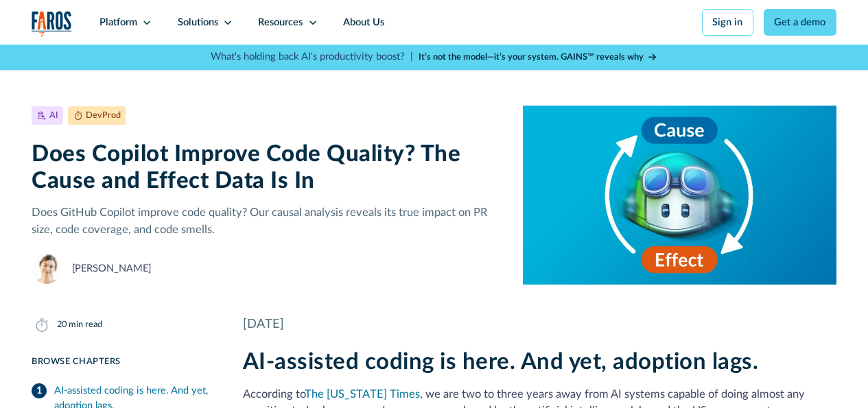 The width and height of the screenshot is (868, 408). What do you see at coordinates (51, 24) in the screenshot?
I see `img: Logo of the analytics and reporting company Faros.` at bounding box center [51, 24].